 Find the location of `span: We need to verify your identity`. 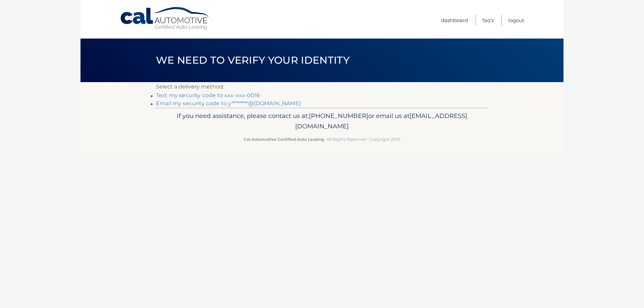

span: We need to verify your identity is located at coordinates (252, 60).